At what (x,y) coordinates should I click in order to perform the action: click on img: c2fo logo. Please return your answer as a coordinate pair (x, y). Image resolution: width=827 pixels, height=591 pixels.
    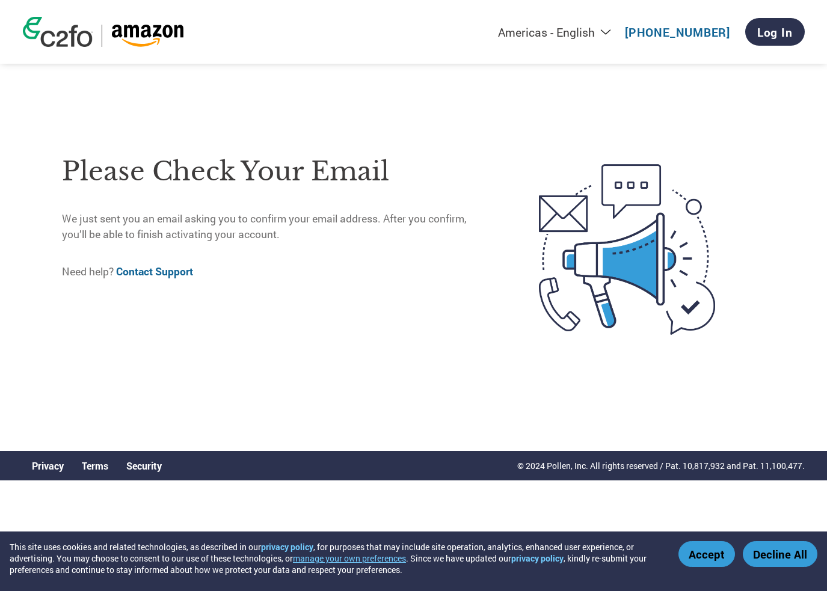
    Looking at the image, I should click on (58, 32).